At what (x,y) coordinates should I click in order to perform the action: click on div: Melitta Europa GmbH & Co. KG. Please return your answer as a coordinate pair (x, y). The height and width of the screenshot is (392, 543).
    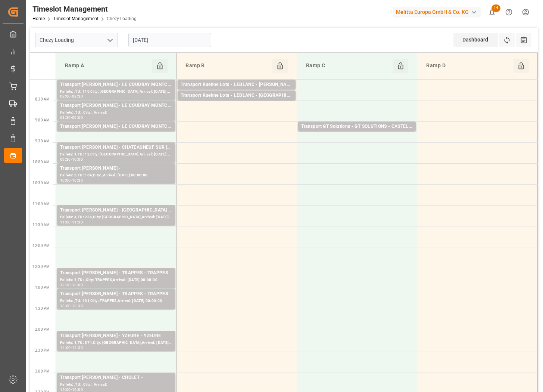
    Looking at the image, I should click on (437, 12).